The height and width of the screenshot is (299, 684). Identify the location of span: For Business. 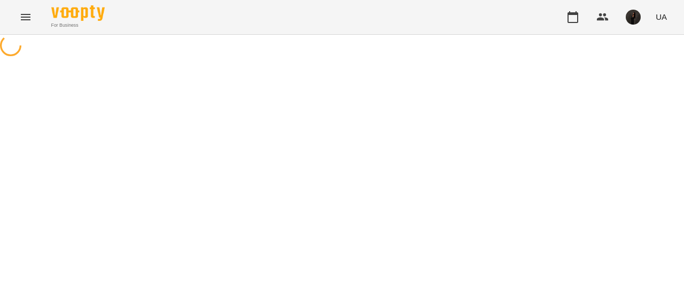
(78, 25).